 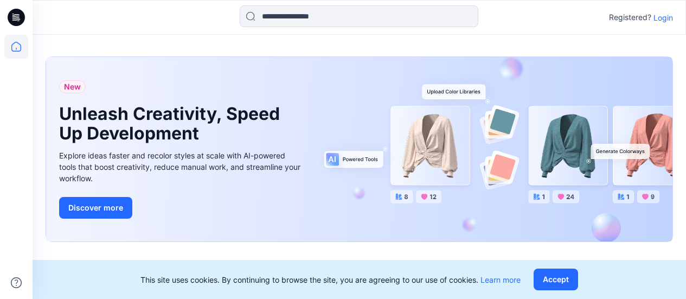 What do you see at coordinates (663, 17) in the screenshot?
I see `p: Login` at bounding box center [663, 17].